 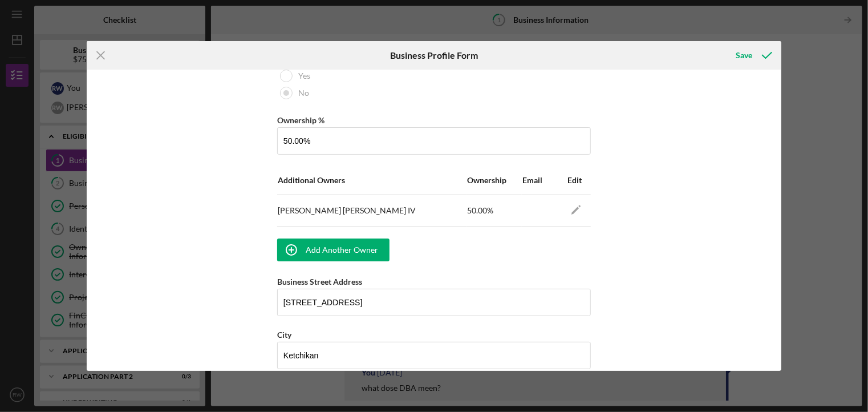 I want to click on label: City, so click(x=284, y=335).